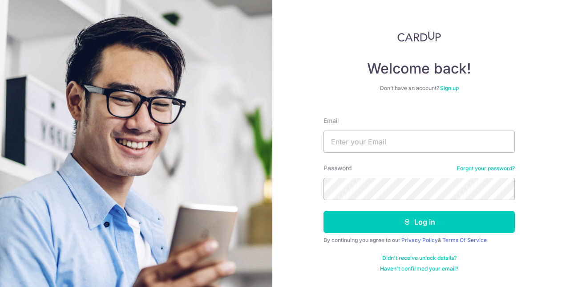 The width and height of the screenshot is (566, 287). What do you see at coordinates (419, 268) in the screenshot?
I see `a: Haven't confirmed your email?` at bounding box center [419, 268].